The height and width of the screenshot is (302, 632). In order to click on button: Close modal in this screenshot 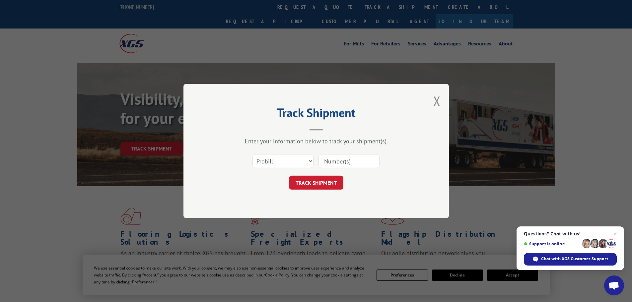, I will do `click(437, 101)`.